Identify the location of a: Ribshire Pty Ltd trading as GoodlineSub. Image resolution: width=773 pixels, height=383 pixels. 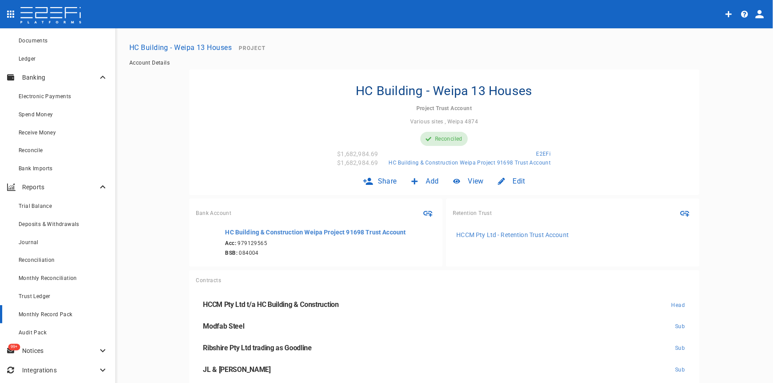
(444, 348).